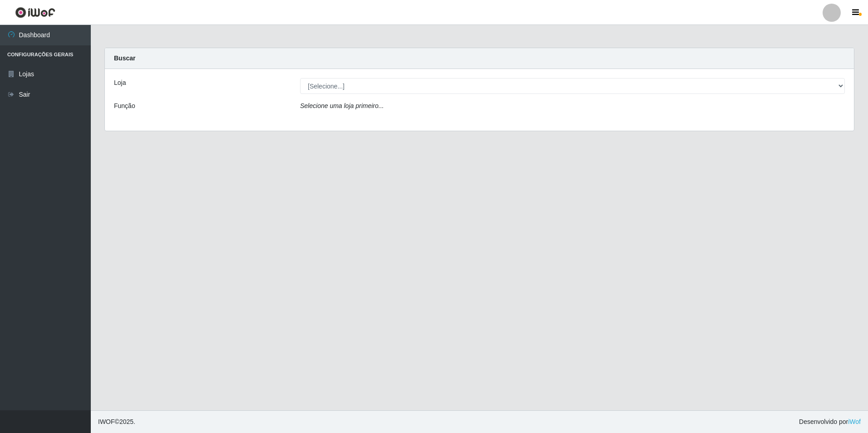  What do you see at coordinates (117, 422) in the screenshot?
I see `span: © 2025 .` at bounding box center [117, 422].